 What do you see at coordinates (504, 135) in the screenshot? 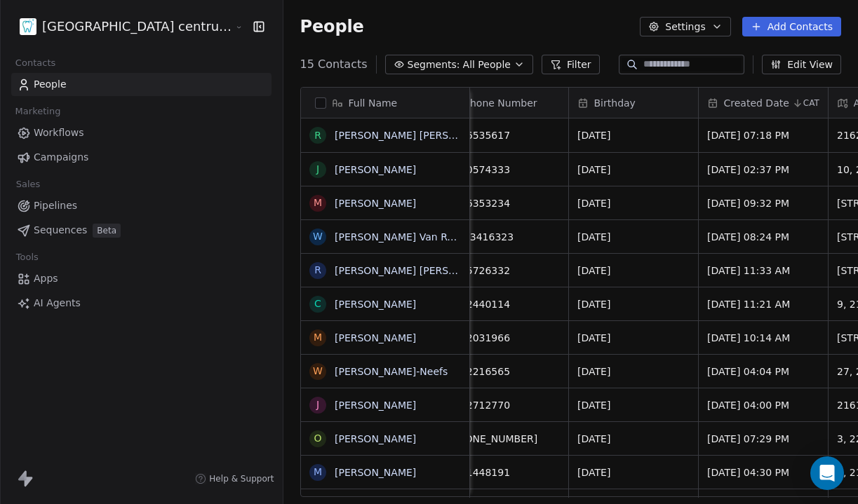
I see `span: 0636535617` at bounding box center [504, 135].